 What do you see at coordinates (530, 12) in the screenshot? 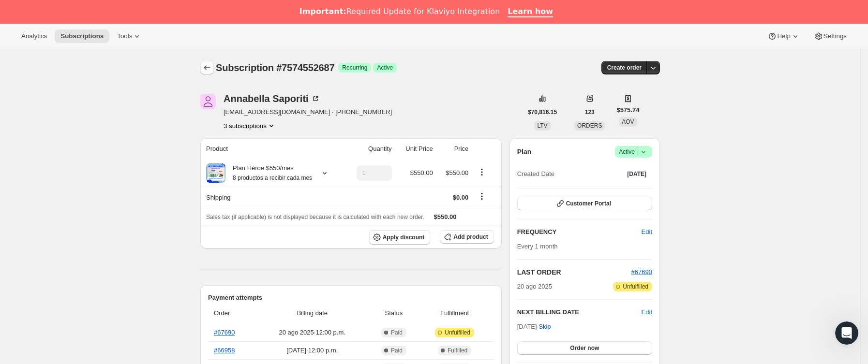
I see `a: Learn how` at bounding box center [530, 12].